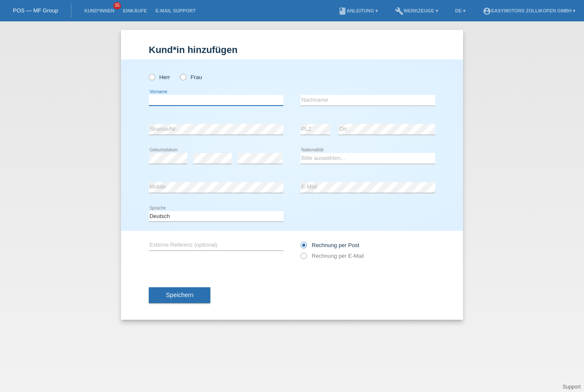  I want to click on a: POS — MF Group, so click(35, 10).